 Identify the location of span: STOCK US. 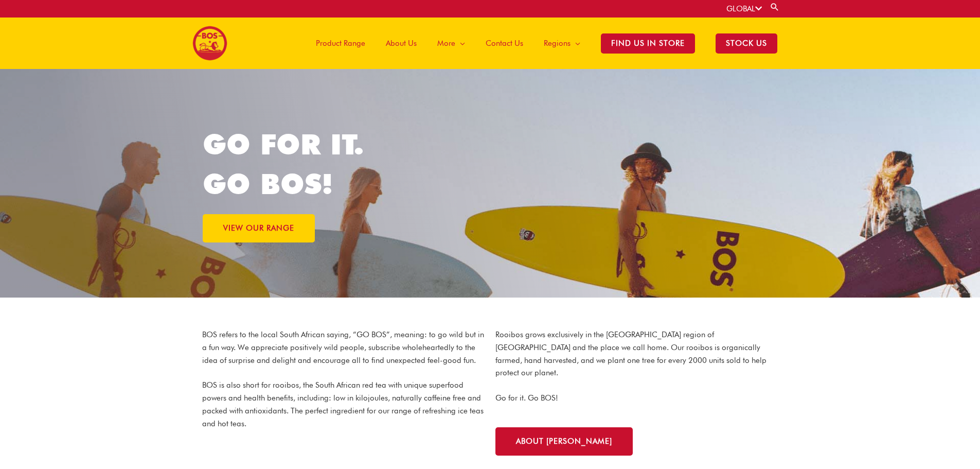
(747, 43).